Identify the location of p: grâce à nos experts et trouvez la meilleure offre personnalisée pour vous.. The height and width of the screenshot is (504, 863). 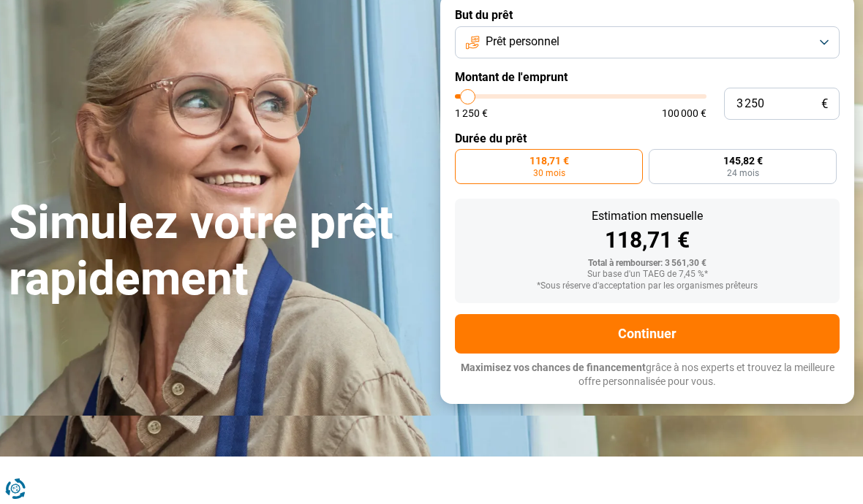
(647, 375).